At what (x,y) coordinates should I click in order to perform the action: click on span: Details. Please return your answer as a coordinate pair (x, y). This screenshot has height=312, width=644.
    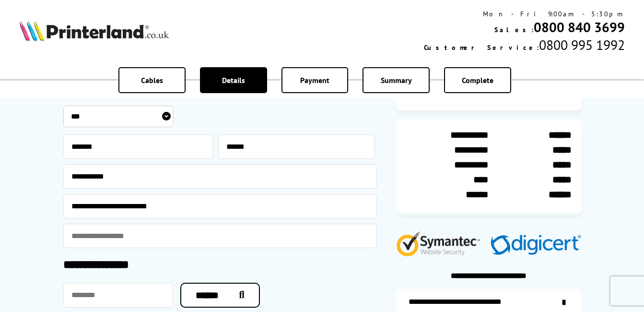
    Looking at the image, I should click on (234, 80).